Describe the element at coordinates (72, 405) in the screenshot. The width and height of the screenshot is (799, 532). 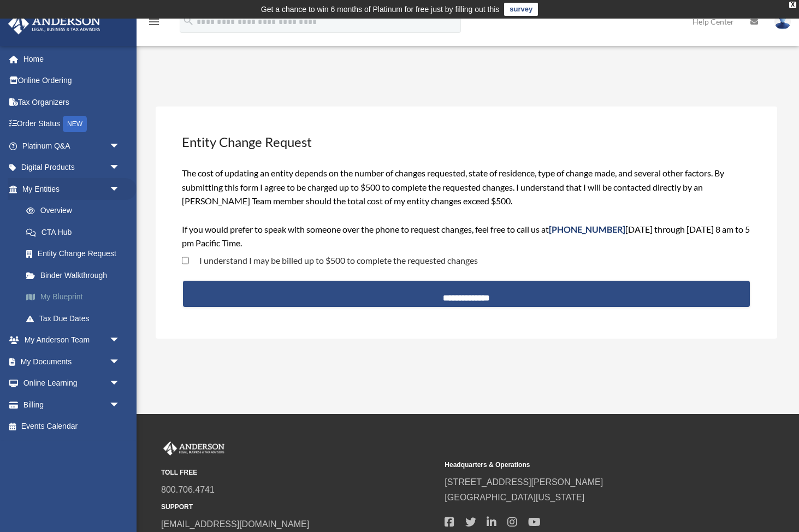
I see `a: Billingarrow_drop_down` at that location.